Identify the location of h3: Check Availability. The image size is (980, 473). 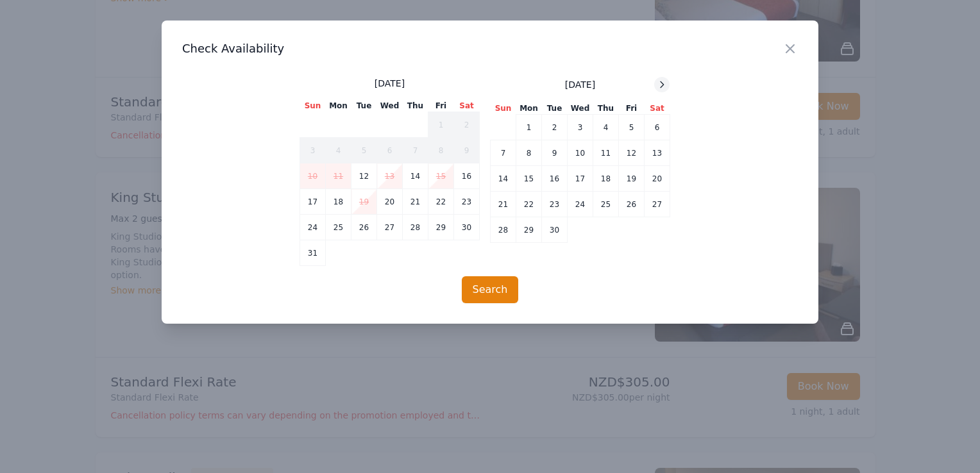
(490, 49).